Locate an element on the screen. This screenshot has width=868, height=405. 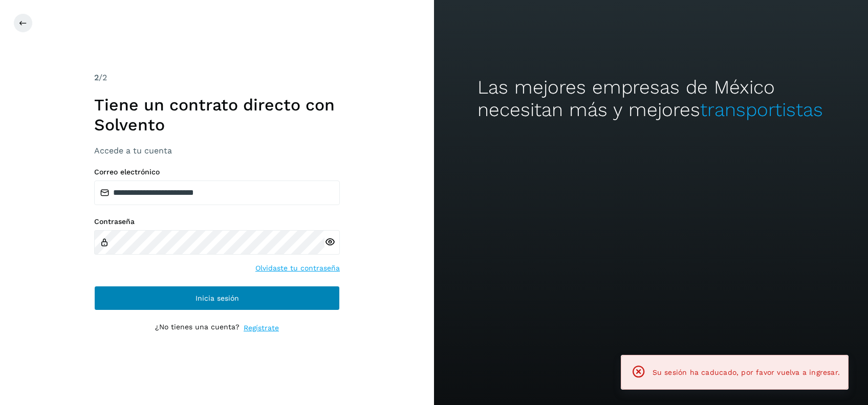
div: /2 is located at coordinates (217, 78).